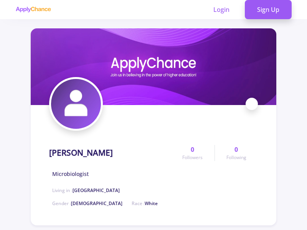  I want to click on a: 0Followers, so click(192, 153).